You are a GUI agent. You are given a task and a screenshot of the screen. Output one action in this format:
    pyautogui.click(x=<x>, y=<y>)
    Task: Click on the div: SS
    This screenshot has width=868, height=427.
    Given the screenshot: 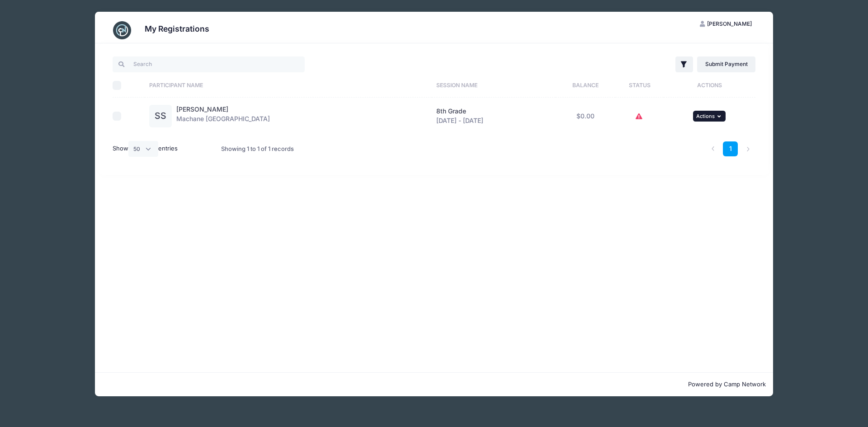 What is the action you would take?
    pyautogui.click(x=161, y=116)
    